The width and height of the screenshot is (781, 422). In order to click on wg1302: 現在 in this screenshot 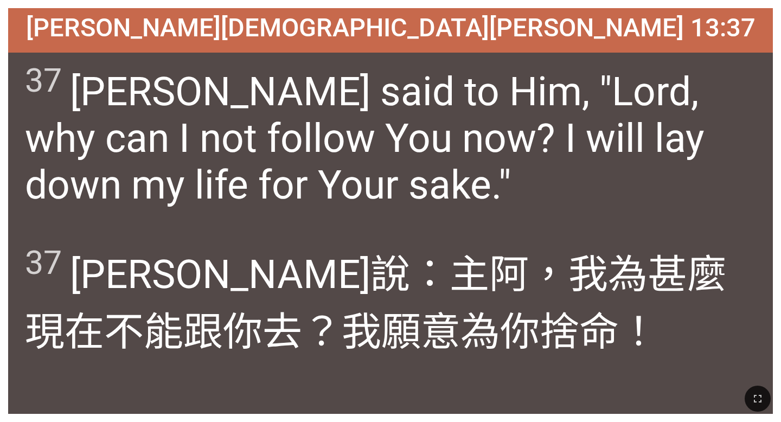, I will do `click(342, 332)`.